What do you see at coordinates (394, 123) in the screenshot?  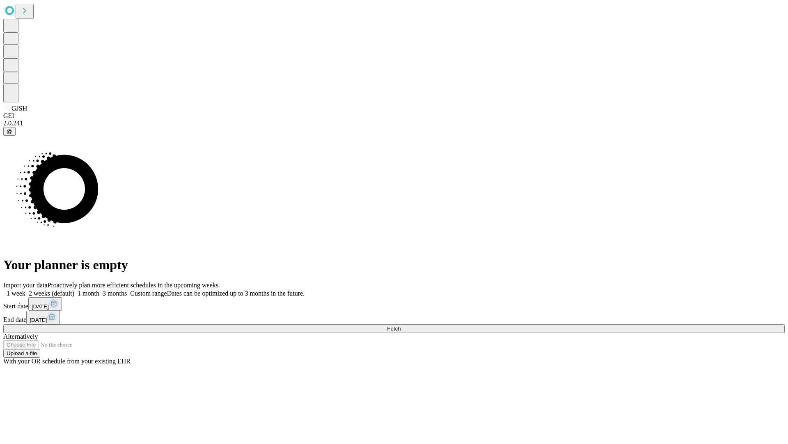 I see `div: 2.0.241` at bounding box center [394, 123].